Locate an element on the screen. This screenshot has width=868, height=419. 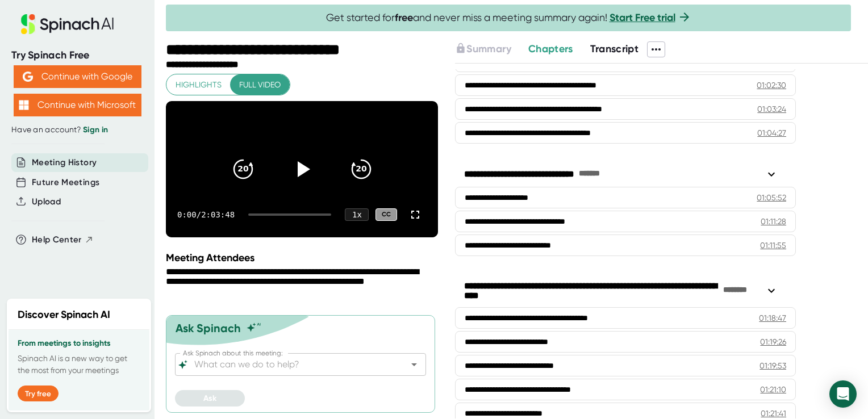
div: Have an account? is located at coordinates (77, 130).